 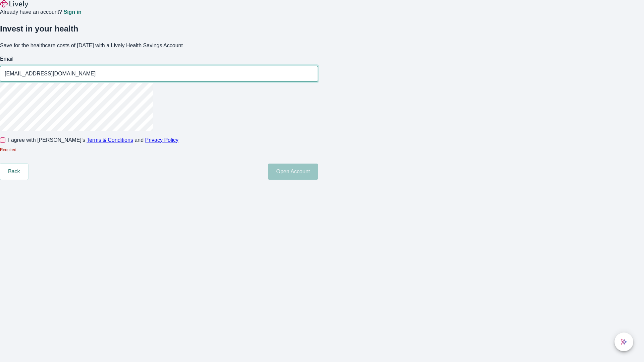 I want to click on a: Terms & Conditions, so click(x=110, y=140).